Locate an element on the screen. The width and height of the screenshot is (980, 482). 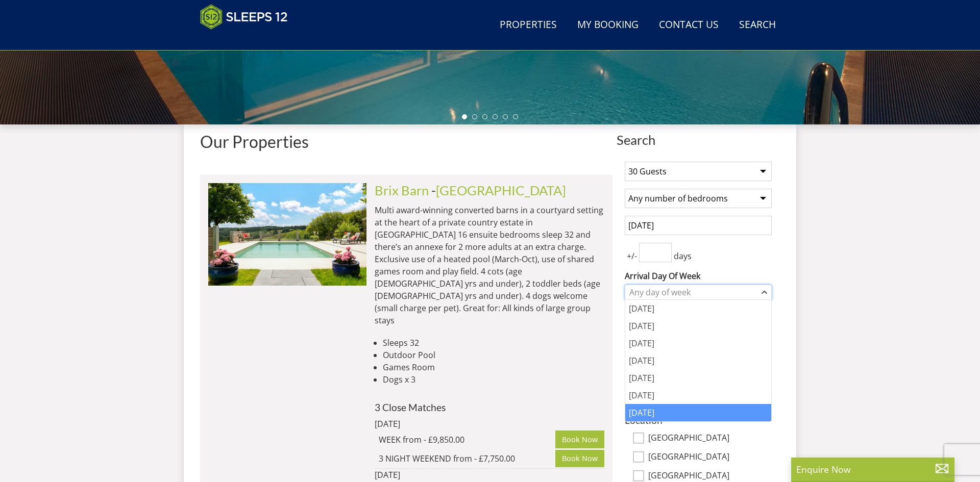
li: Dogs x 3 is located at coordinates (494, 380).